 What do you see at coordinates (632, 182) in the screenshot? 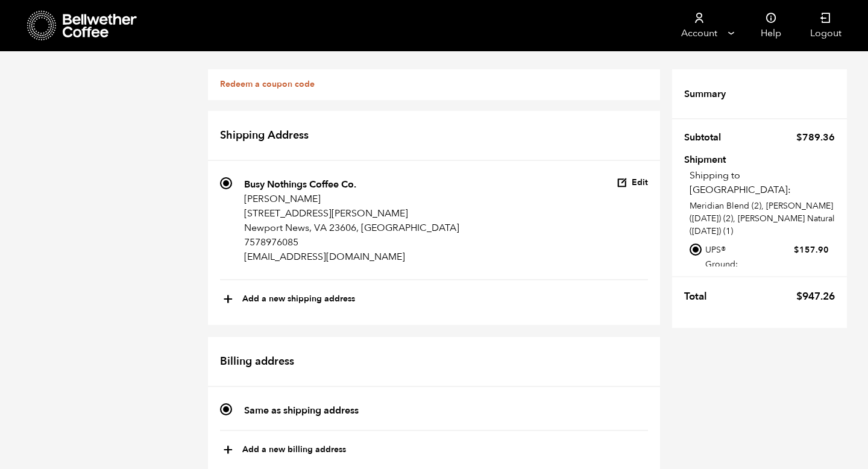
I see `button: Edit` at bounding box center [632, 182].